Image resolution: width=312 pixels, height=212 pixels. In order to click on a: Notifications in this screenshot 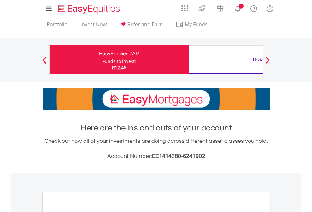, I will do `click(238, 8)`.